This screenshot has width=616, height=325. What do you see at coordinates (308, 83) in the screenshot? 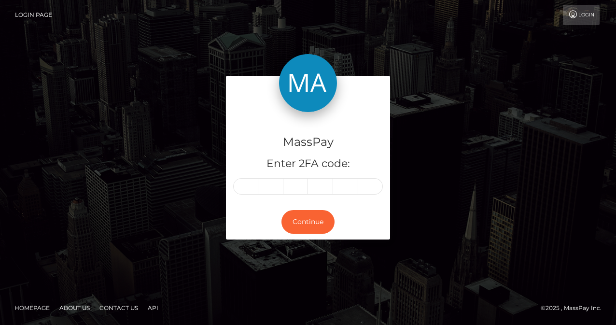
I see `img: MassPay` at bounding box center [308, 83].